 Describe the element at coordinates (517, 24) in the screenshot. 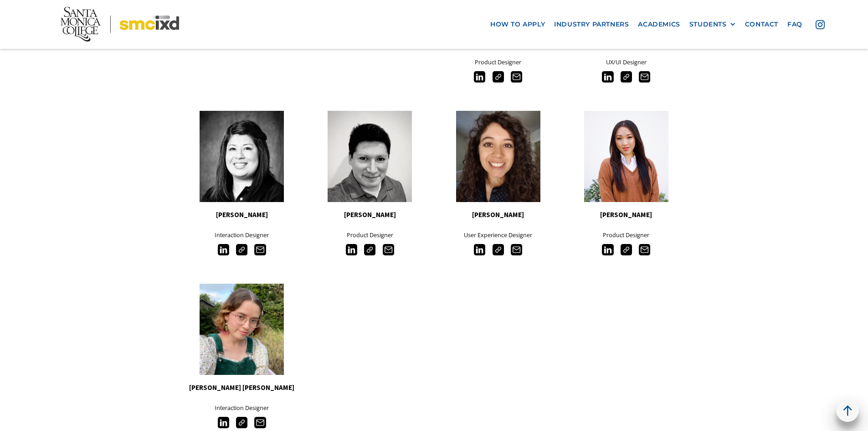

I see `a: how to apply` at that location.